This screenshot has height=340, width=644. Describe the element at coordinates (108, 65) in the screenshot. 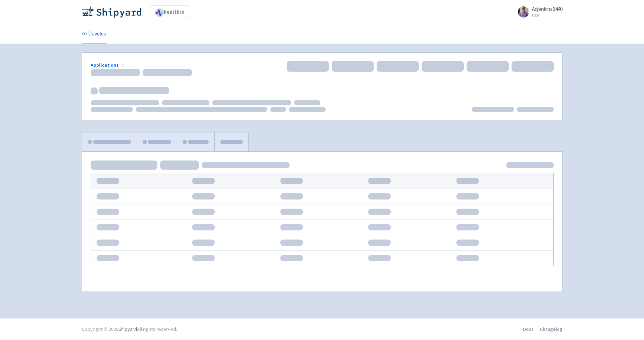

I see `a: Applications` at that location.